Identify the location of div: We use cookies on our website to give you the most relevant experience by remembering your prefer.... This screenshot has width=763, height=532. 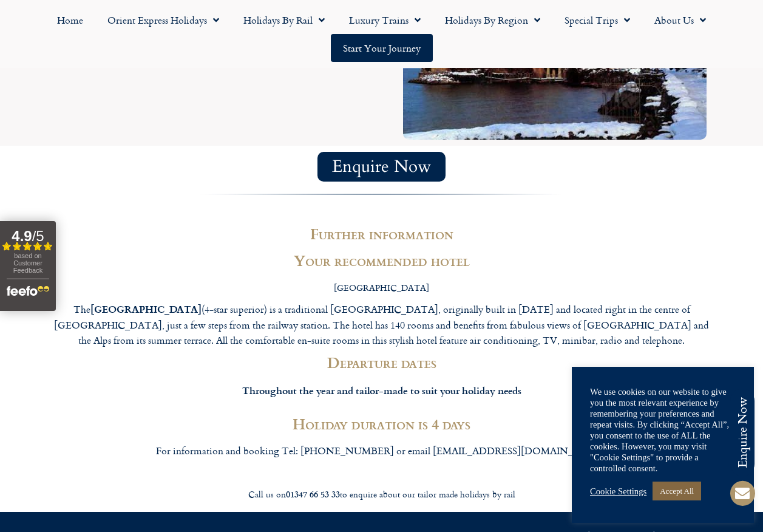
(663, 430).